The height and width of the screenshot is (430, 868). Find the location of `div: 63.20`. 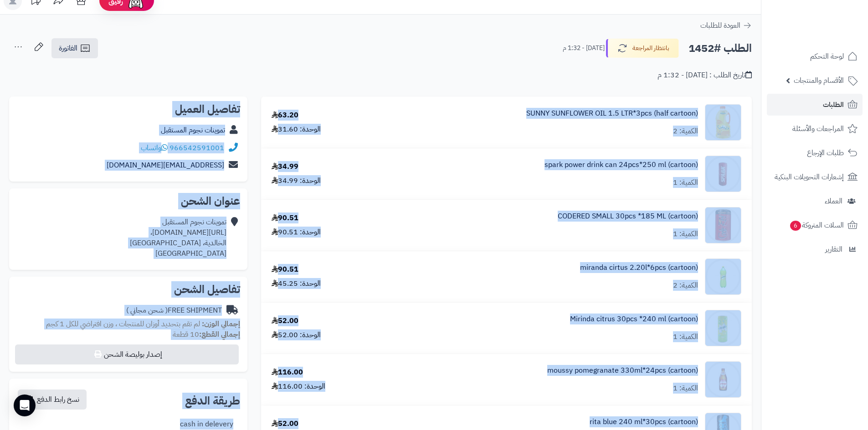

div: 63.20 is located at coordinates (285, 115).